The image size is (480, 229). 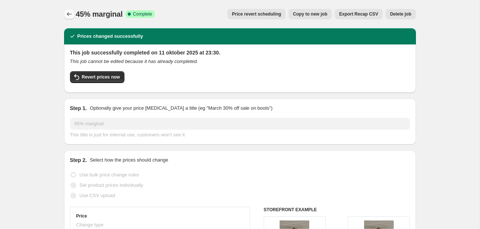 What do you see at coordinates (81, 216) in the screenshot?
I see `h3: Price` at bounding box center [81, 216].